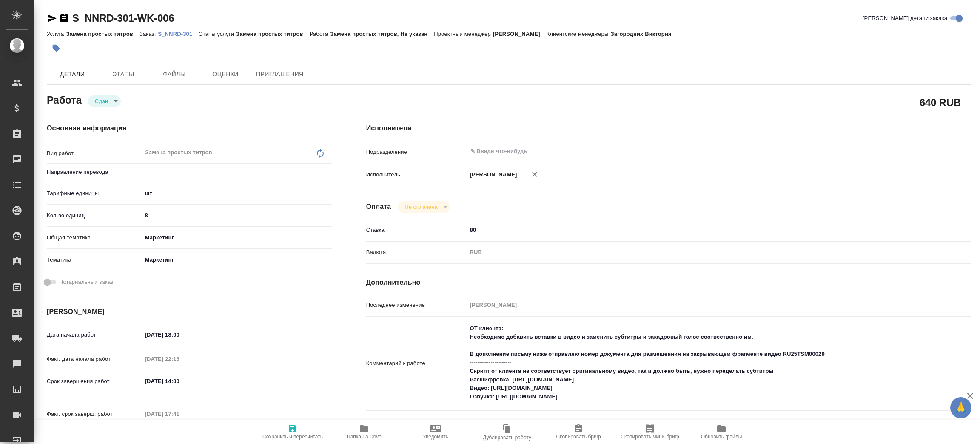 This screenshot has width=980, height=444. What do you see at coordinates (95, 237) in the screenshot?
I see `p: Общая тематика` at bounding box center [95, 237].